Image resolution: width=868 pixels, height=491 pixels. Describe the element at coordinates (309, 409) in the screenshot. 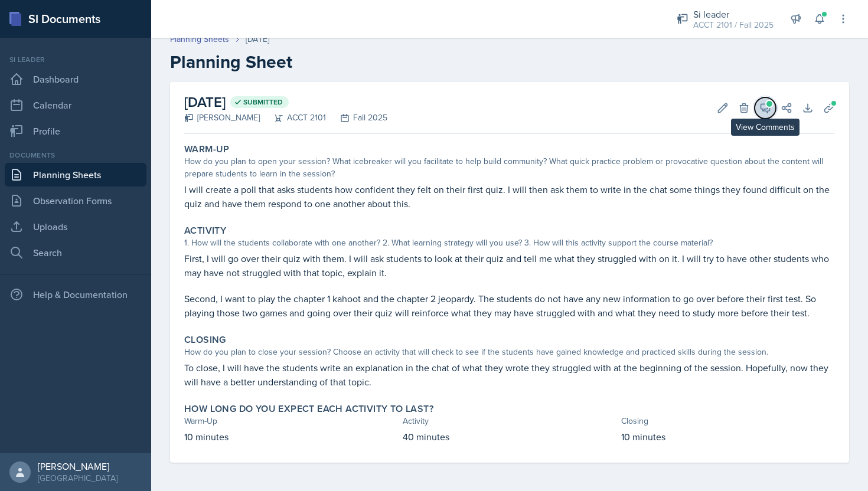

I see `label: How long do you expect each activity to last?` at that location.